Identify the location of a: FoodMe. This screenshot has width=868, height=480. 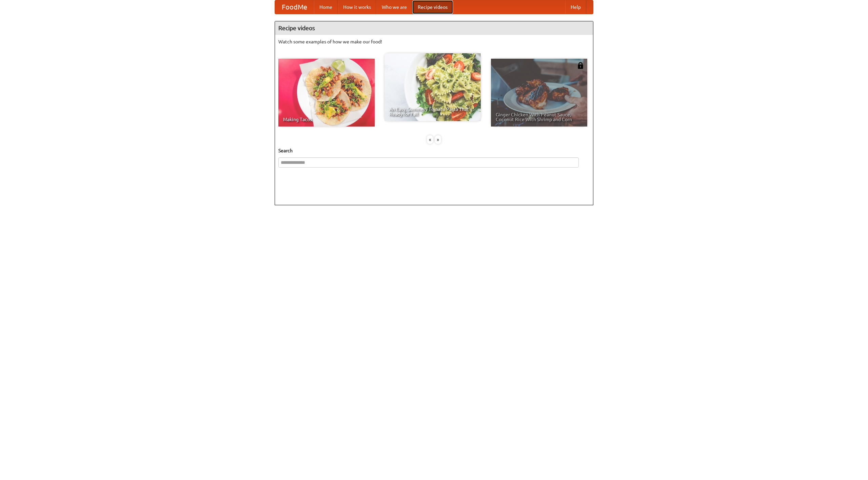
(295, 7).